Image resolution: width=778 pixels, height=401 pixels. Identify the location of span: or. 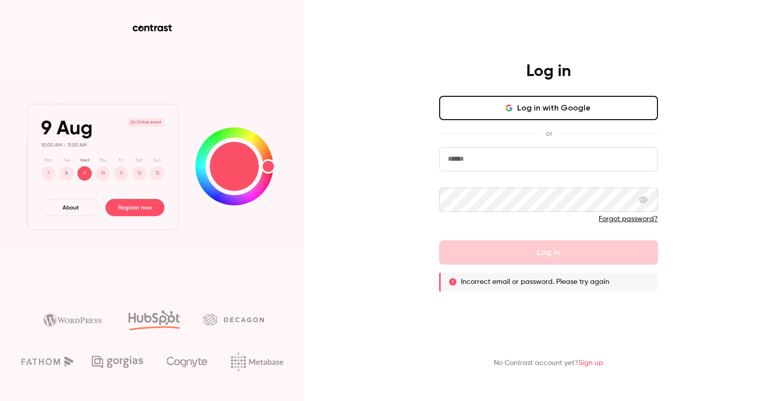
(548, 133).